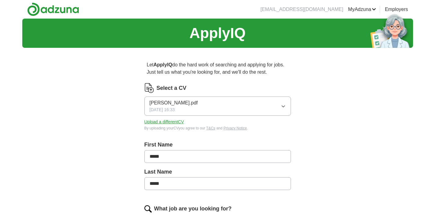 This screenshot has width=435, height=215. Describe the element at coordinates (217, 33) in the screenshot. I see `h1: ApplyIQ` at that location.